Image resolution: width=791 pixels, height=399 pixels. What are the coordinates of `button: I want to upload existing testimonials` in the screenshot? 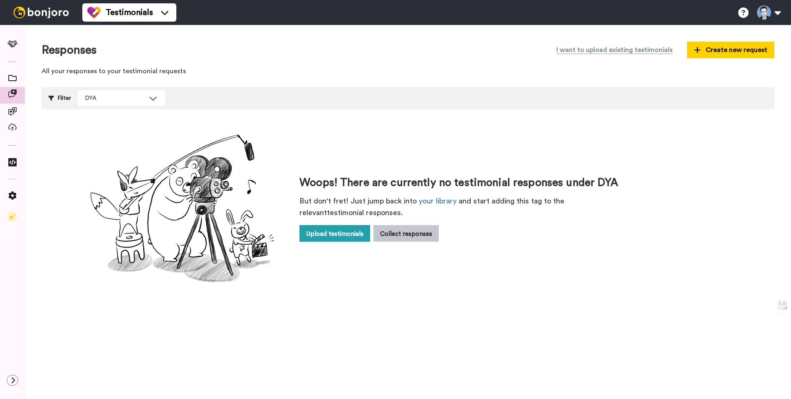 It's located at (614, 50).